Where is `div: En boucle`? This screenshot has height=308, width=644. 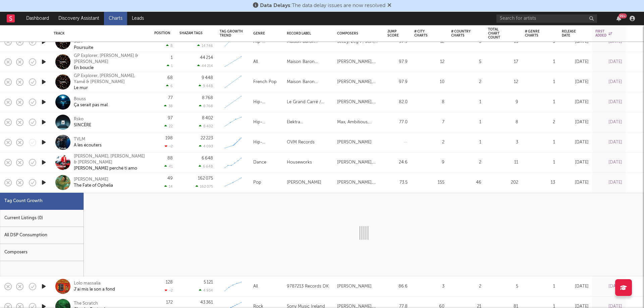
div: En boucle is located at coordinates (109, 68).